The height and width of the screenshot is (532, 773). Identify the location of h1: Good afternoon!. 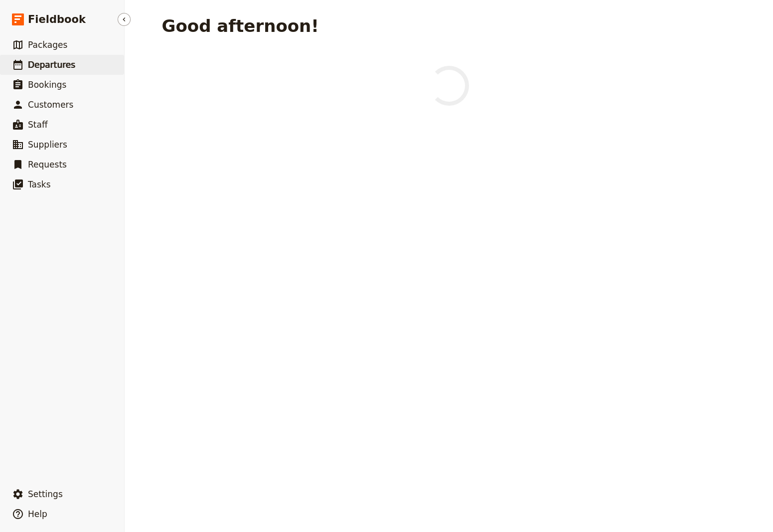
(240, 26).